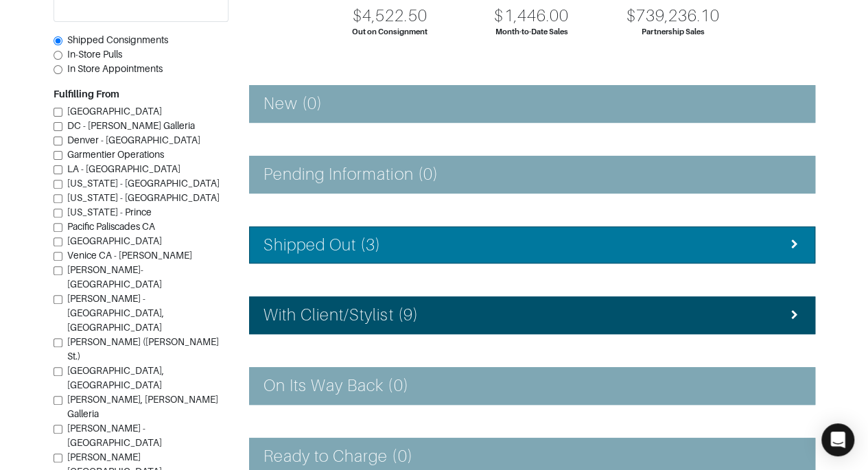 The width and height of the screenshot is (868, 470). I want to click on div: $4,522.50, so click(390, 16).